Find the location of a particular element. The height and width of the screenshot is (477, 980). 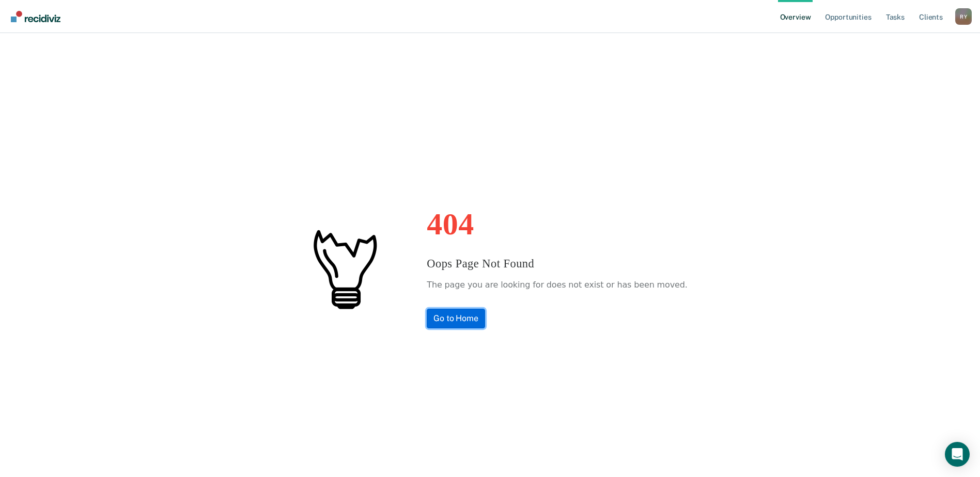

div: Open Intercom Messenger is located at coordinates (957, 454).